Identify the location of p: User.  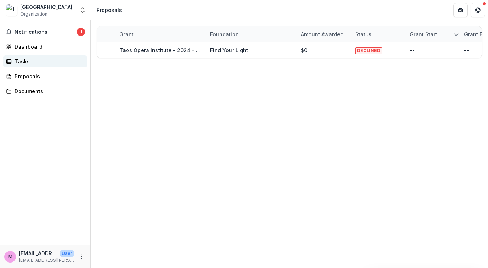
(67, 253).